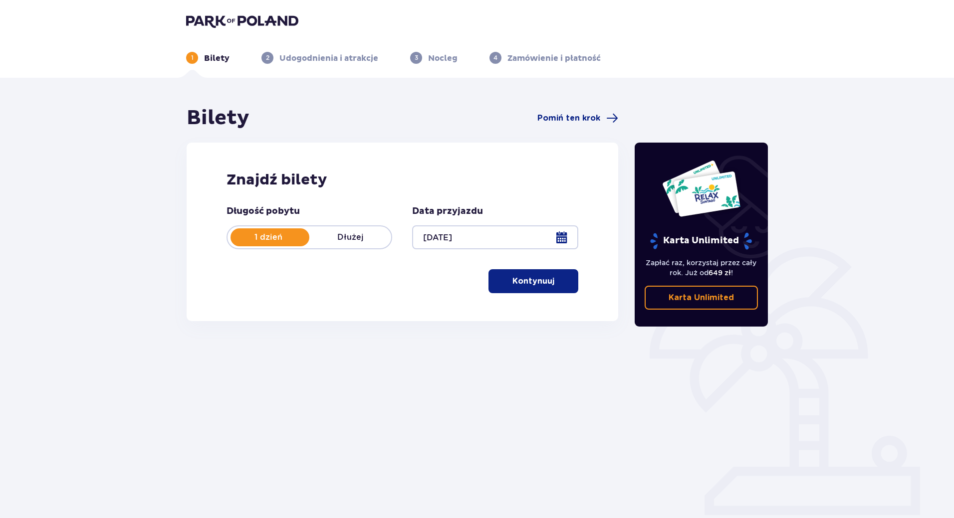 The image size is (954, 518). What do you see at coordinates (329, 58) in the screenshot?
I see `p: Udogodnienia i atrakcje` at bounding box center [329, 58].